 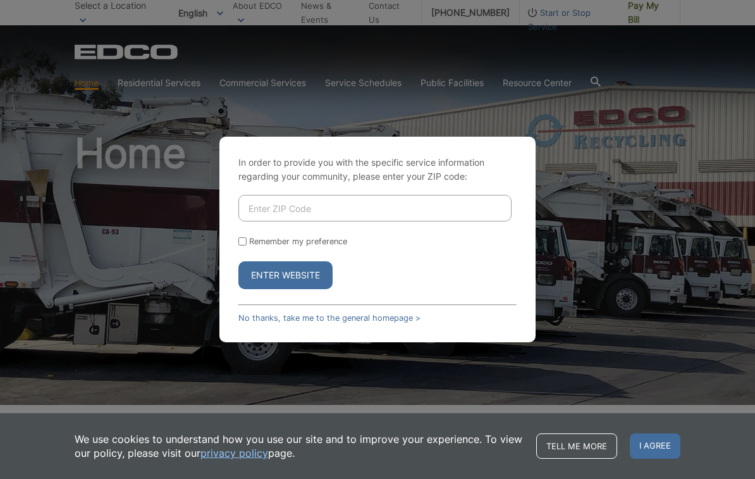 I want to click on button: Enter Website, so click(x=285, y=275).